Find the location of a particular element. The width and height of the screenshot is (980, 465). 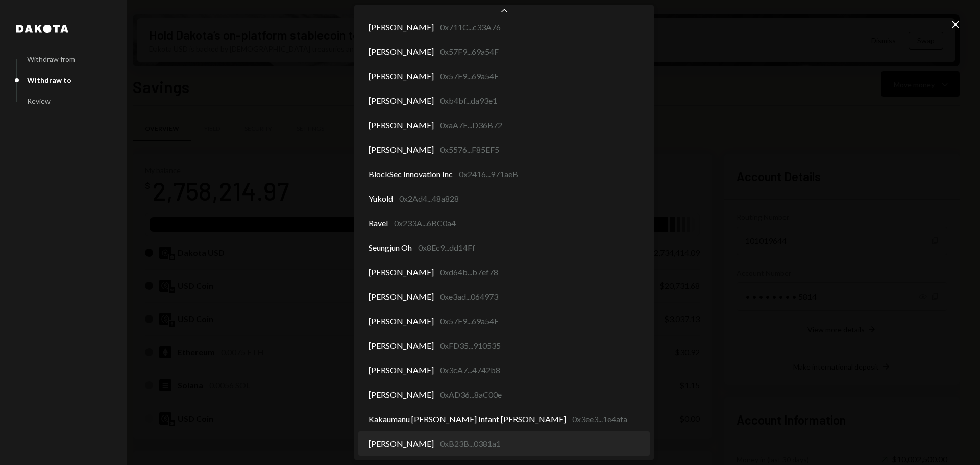

div: 0x3cA7...4742b8 is located at coordinates (470, 370).